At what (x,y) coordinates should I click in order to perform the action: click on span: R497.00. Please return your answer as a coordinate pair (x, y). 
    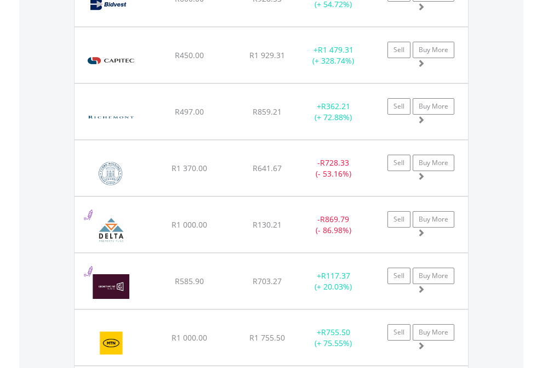
    Looking at the image, I should click on (189, 111).